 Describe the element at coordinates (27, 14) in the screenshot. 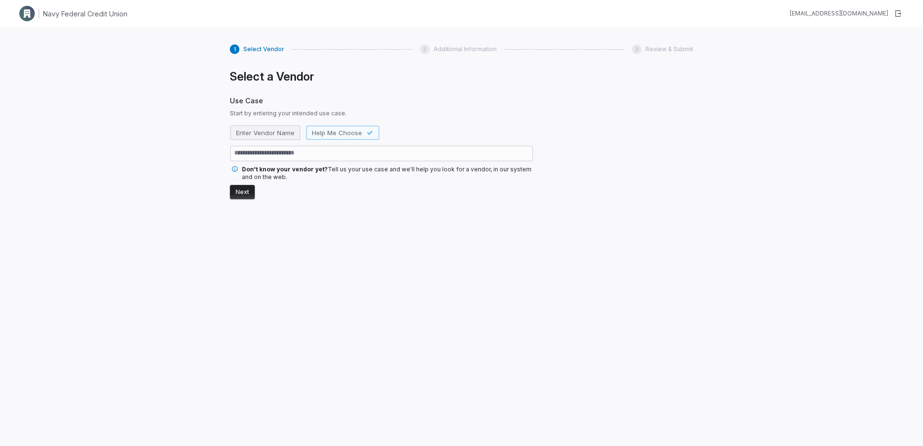

I see `img: Clerk Logo` at that location.